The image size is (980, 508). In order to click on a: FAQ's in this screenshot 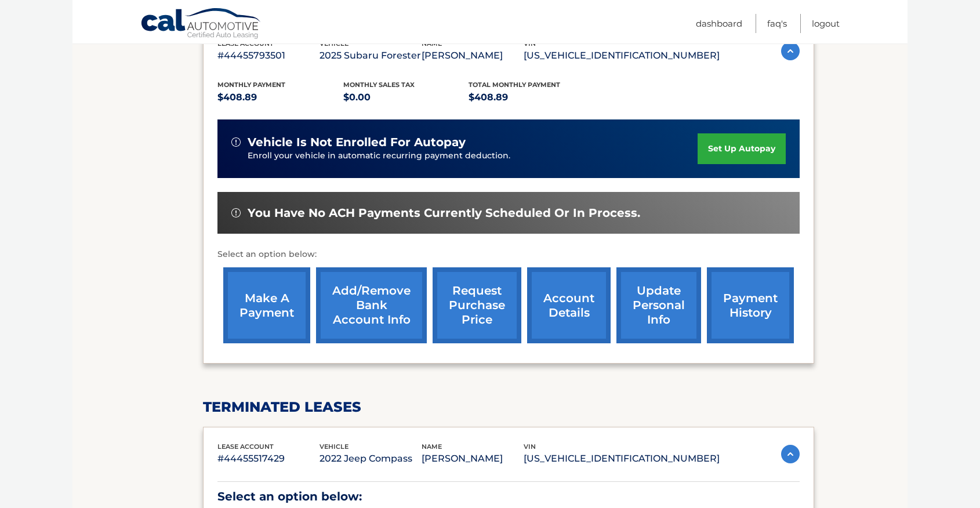, I will do `click(777, 23)`.